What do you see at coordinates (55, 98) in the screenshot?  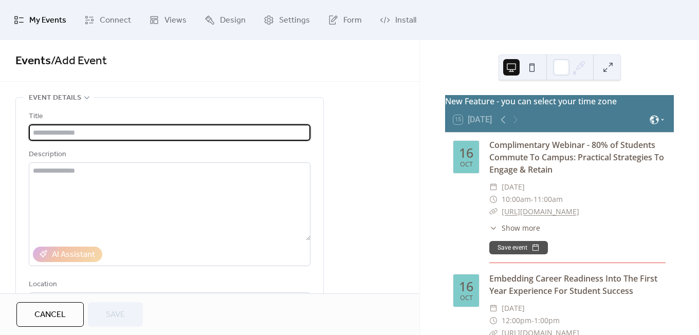 I see `span: Event details` at bounding box center [55, 98].